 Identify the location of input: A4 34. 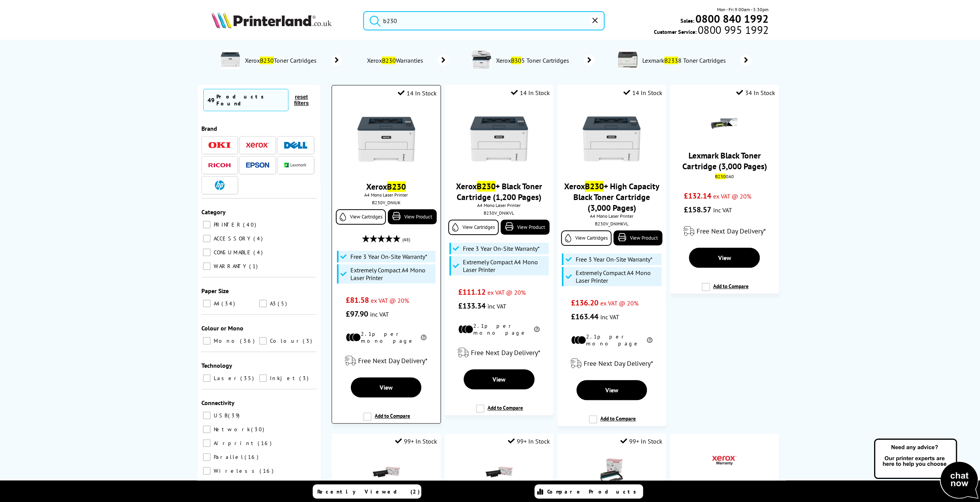
(207, 304).